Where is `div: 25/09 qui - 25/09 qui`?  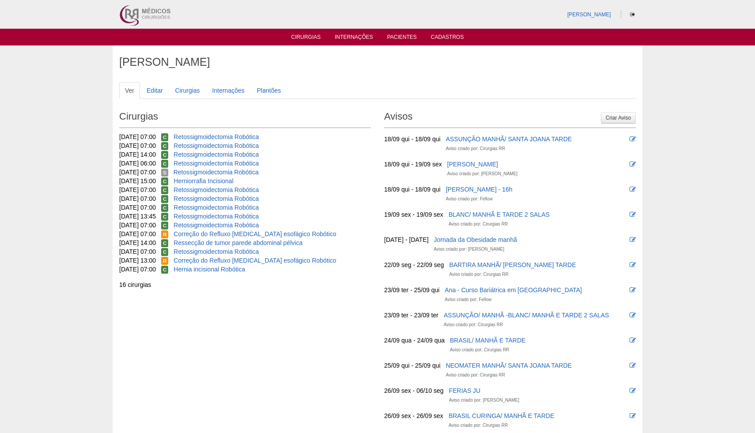 div: 25/09 qui - 25/09 qui is located at coordinates (412, 366).